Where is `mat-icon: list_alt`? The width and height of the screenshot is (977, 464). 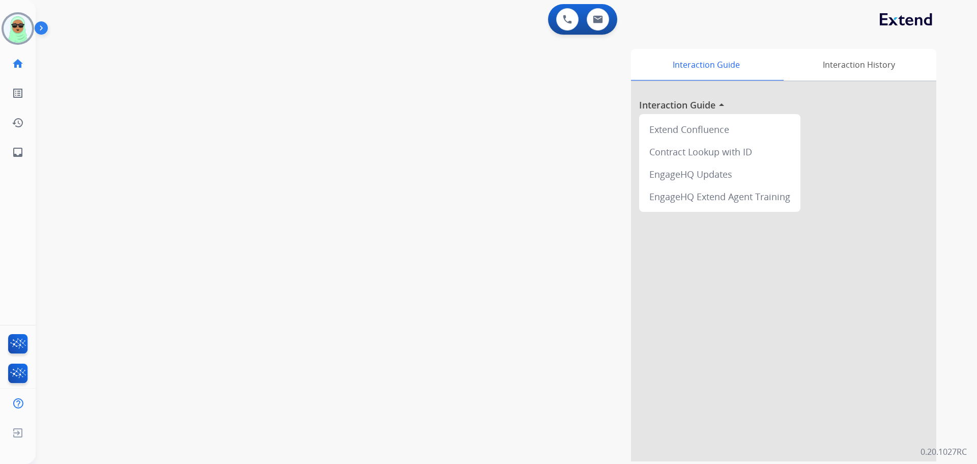 mat-icon: list_alt is located at coordinates (18, 93).